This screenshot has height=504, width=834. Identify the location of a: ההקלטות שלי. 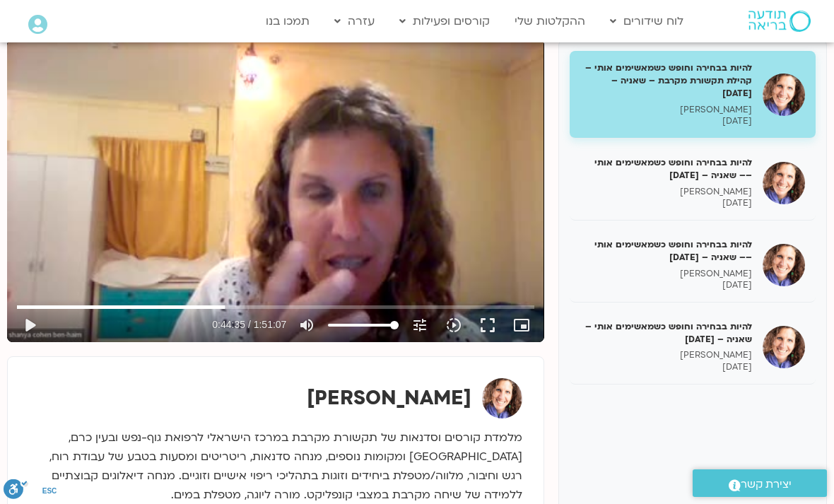
(550, 22).